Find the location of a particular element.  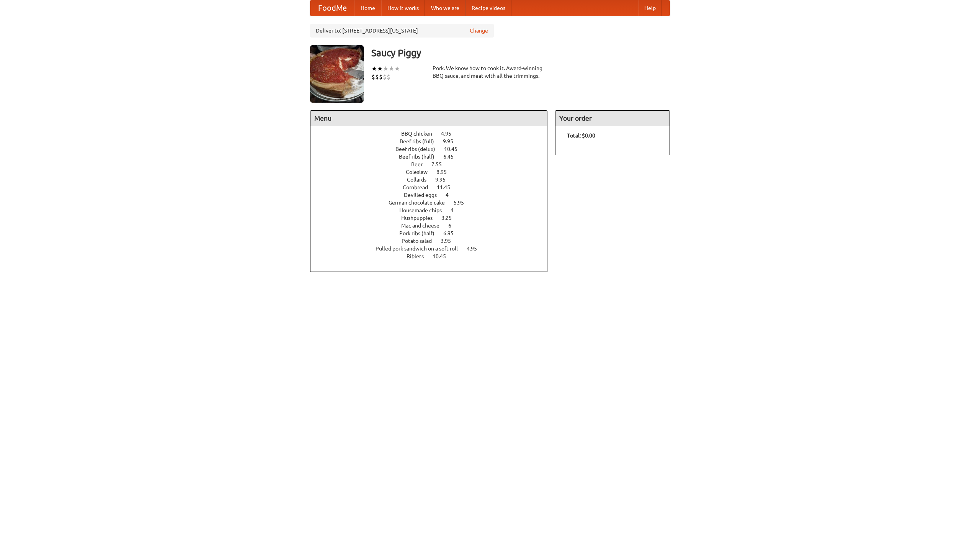

a: Collards 9.95 is located at coordinates (433, 180).